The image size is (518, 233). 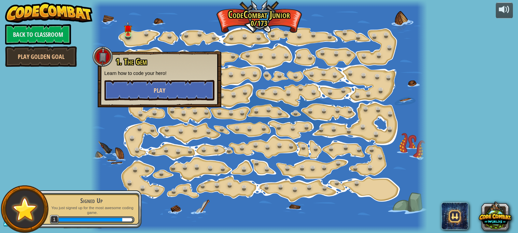 What do you see at coordinates (25, 209) in the screenshot?
I see `img: default.png` at bounding box center [25, 209].